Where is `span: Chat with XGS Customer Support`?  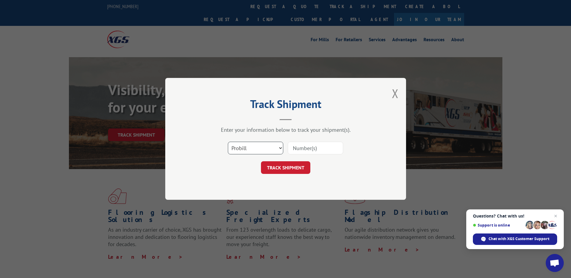 span: Chat with XGS Customer Support is located at coordinates (519, 239).